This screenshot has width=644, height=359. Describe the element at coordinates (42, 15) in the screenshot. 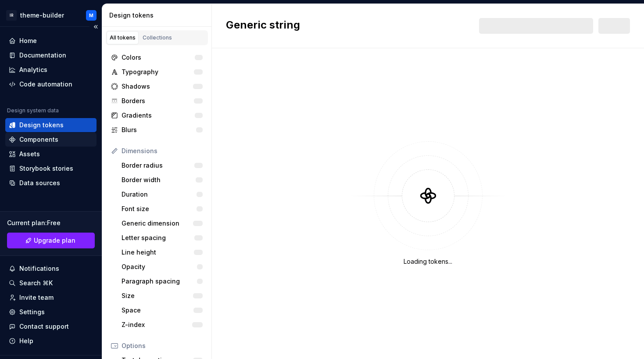

I see `div: theme-builder` at that location.